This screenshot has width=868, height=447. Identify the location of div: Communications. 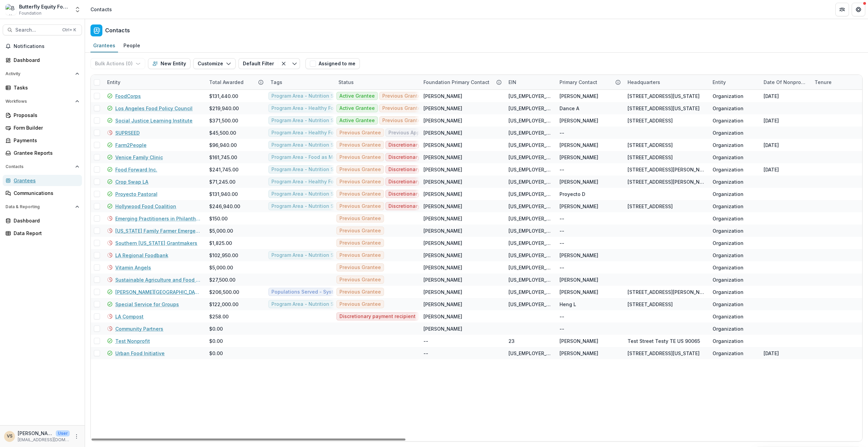
(45, 192).